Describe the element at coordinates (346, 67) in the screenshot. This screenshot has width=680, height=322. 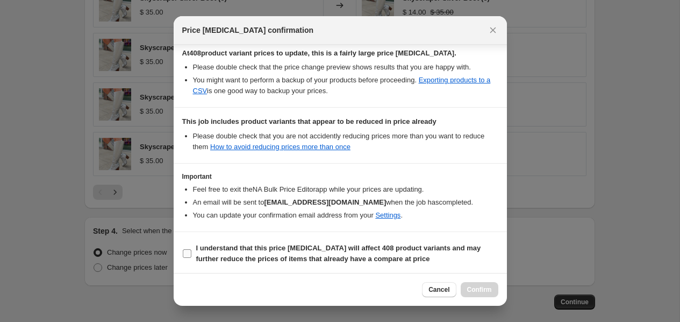
I see `li: Please double check that the price change preview shows results that you are happy with.` at that location.